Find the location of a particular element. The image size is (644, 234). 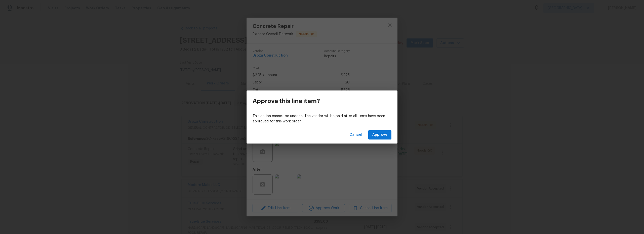

span: Approve is located at coordinates (380, 135).